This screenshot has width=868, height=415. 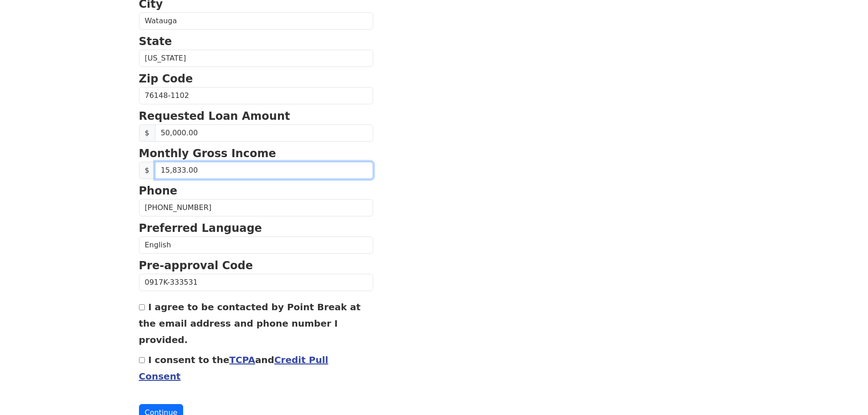 I want to click on label: I consent to the and, so click(x=234, y=368).